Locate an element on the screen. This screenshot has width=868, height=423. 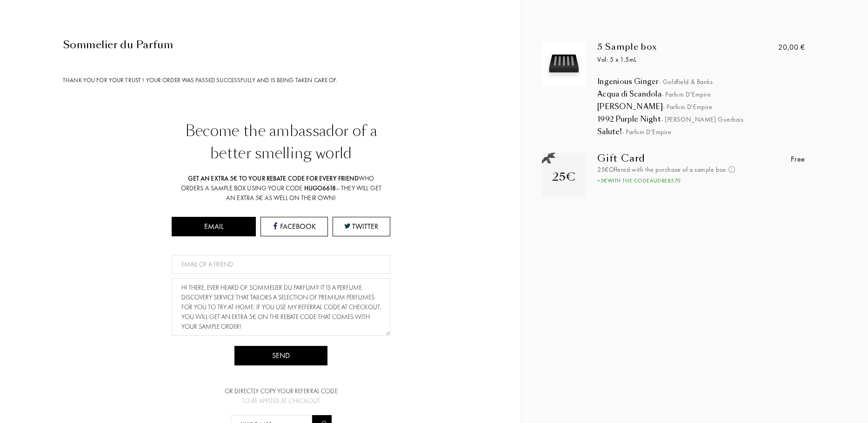
div: 20,00 € is located at coordinates (791, 47).